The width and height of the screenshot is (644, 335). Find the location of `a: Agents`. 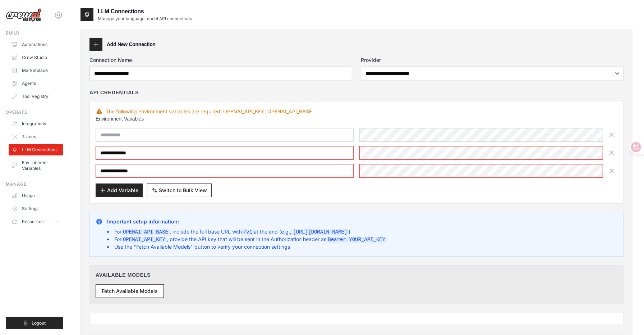

a: Agents is located at coordinates (36, 84).